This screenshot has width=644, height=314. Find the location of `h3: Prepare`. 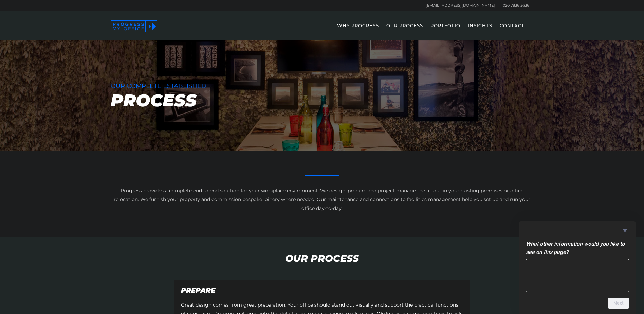

h3: Prepare is located at coordinates (322, 291).